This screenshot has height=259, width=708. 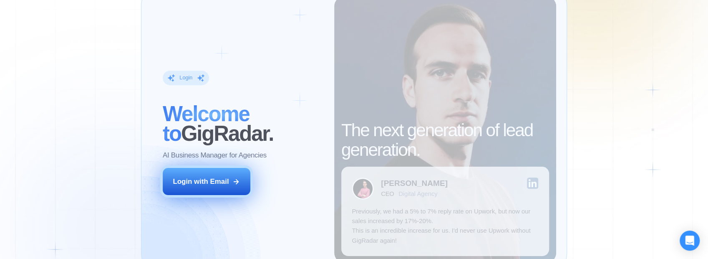 I want to click on button: Login with Email, so click(x=207, y=182).